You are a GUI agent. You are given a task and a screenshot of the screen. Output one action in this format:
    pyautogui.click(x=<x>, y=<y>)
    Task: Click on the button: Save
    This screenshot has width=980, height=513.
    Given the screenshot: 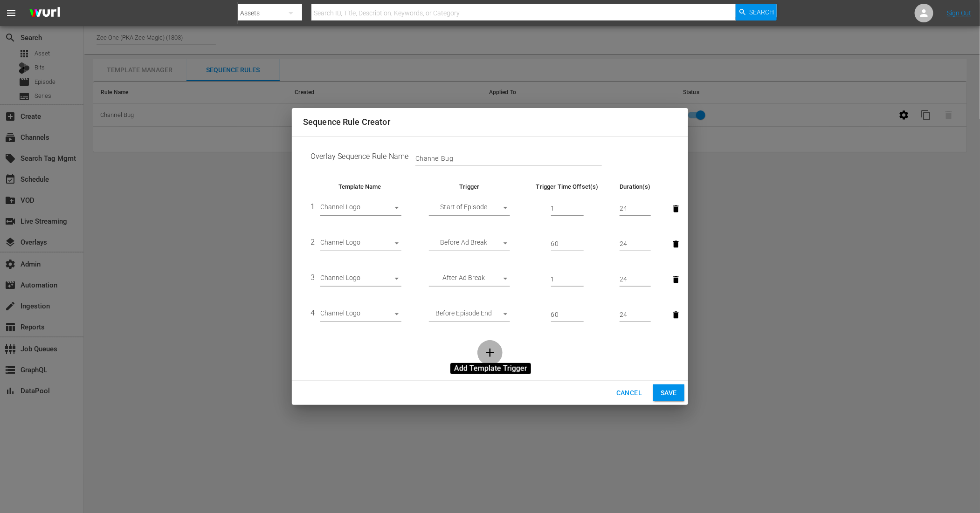 What is the action you would take?
    pyautogui.click(x=669, y=393)
    